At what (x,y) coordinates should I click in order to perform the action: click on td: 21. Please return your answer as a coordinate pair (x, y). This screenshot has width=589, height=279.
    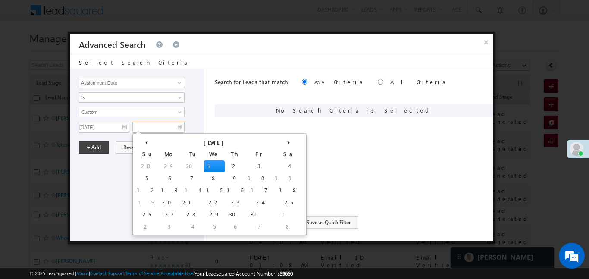
    Looking at the image, I should click on (192, 203).